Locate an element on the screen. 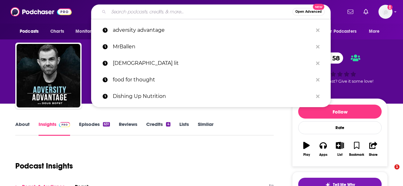  img: Podchaser Pro is located at coordinates (64, 125).